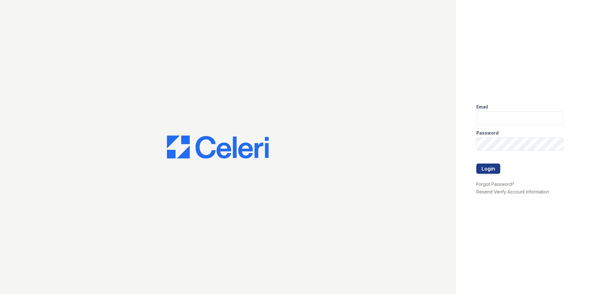 This screenshot has height=294, width=608. I want to click on label: Email, so click(482, 107).